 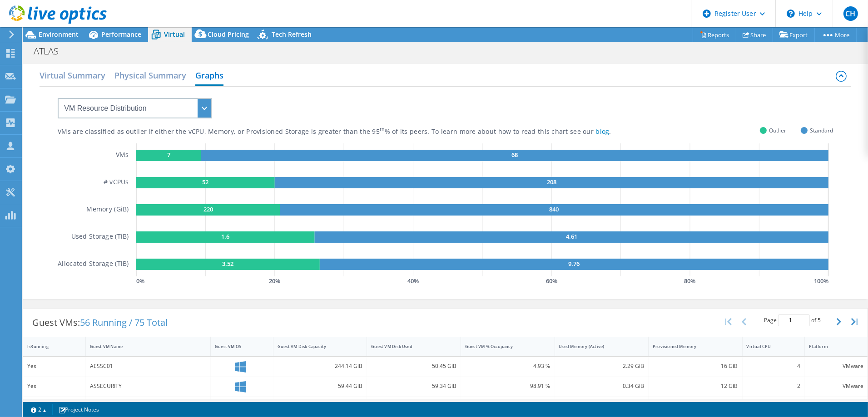 What do you see at coordinates (836, 35) in the screenshot?
I see `a: More` at bounding box center [836, 35].